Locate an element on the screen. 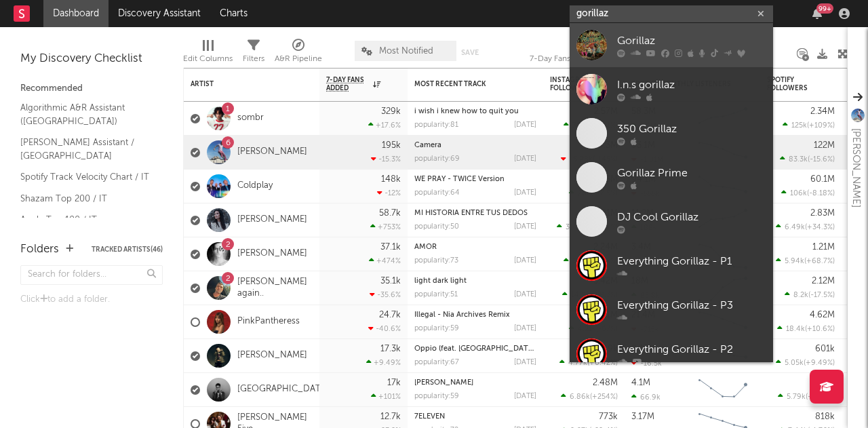 This screenshot has height=428, width=868. div: 3.17M is located at coordinates (643, 416).